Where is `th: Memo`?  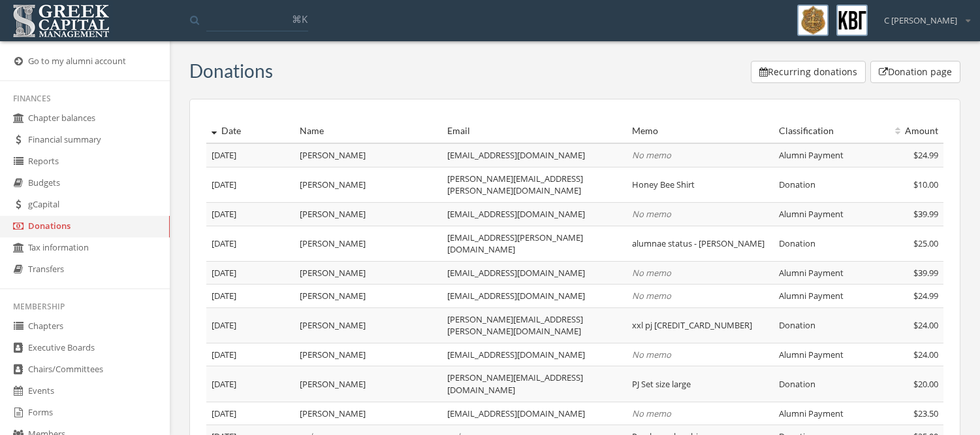
th: Memo is located at coordinates (701, 130).